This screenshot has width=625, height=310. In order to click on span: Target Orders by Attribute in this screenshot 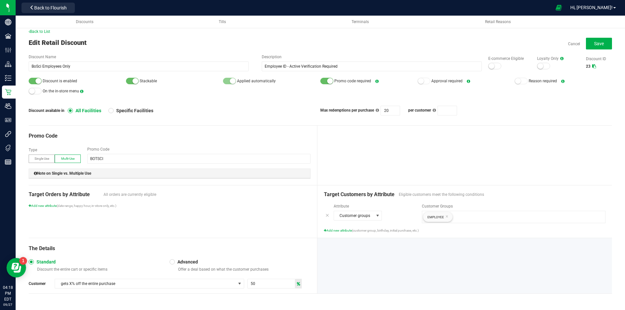, I will do `click(64, 195)`.